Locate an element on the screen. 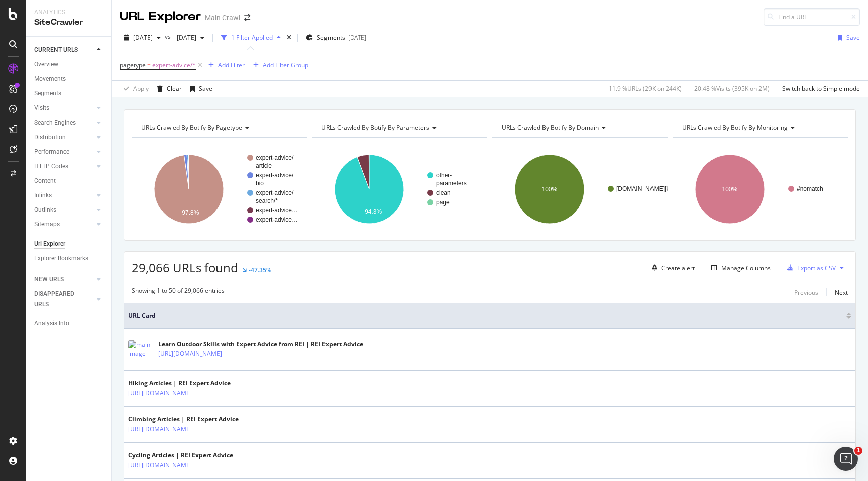 This screenshot has height=481, width=868. a: Segments is located at coordinates (69, 94).